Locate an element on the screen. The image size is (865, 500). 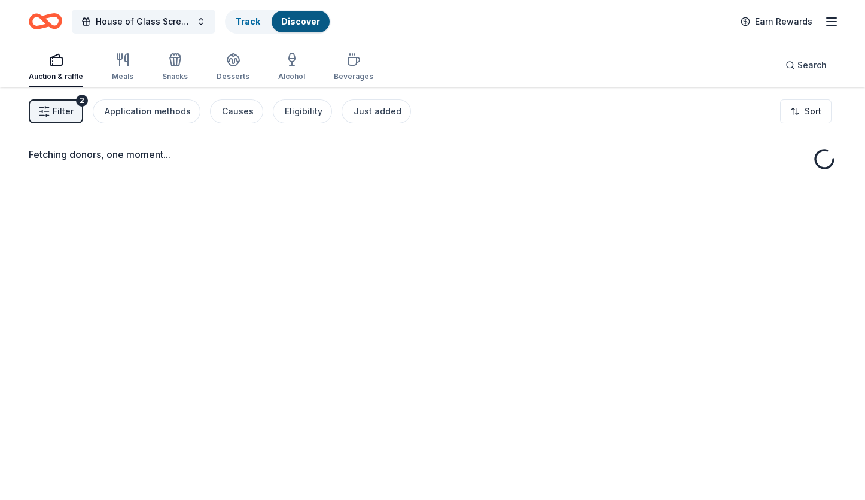
button: Just added is located at coordinates (376, 111).